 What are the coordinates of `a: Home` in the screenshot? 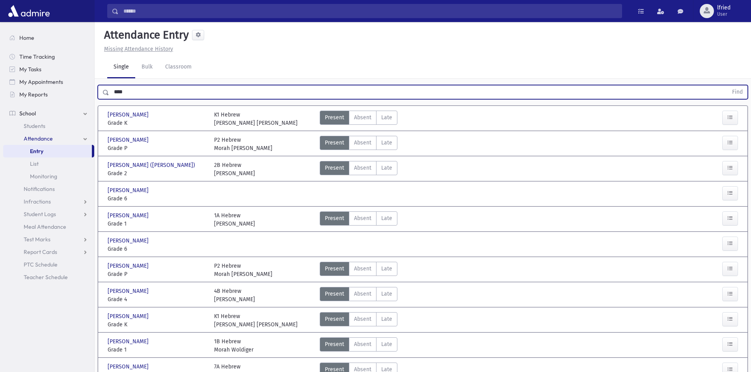 It's located at (48, 38).